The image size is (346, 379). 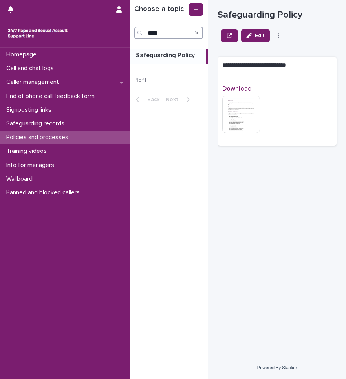 I want to click on span: Edit, so click(x=259, y=36).